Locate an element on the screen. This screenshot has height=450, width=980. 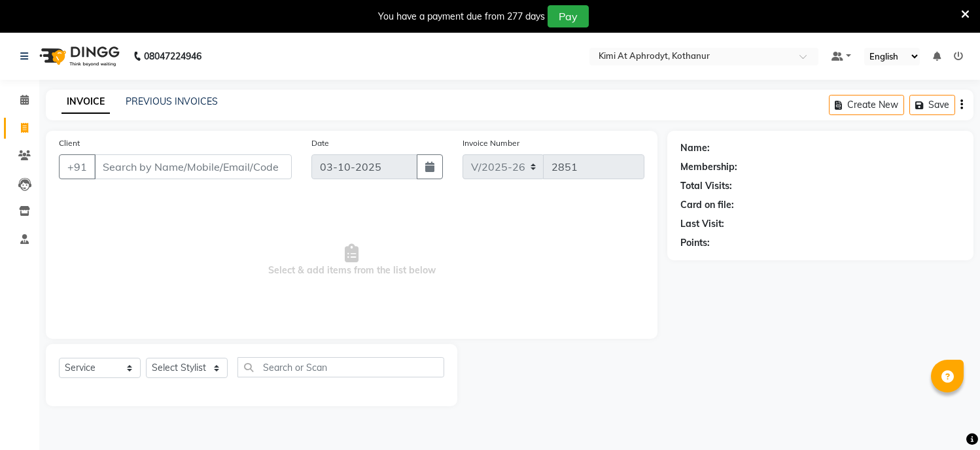
div: Points: is located at coordinates (695, 243).